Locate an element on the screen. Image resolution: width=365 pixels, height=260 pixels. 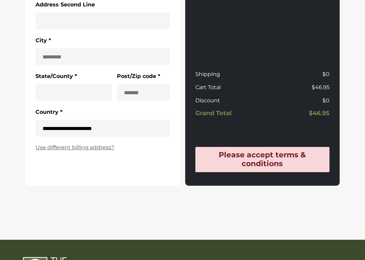
label: Post/Zip code * is located at coordinates (138, 77).